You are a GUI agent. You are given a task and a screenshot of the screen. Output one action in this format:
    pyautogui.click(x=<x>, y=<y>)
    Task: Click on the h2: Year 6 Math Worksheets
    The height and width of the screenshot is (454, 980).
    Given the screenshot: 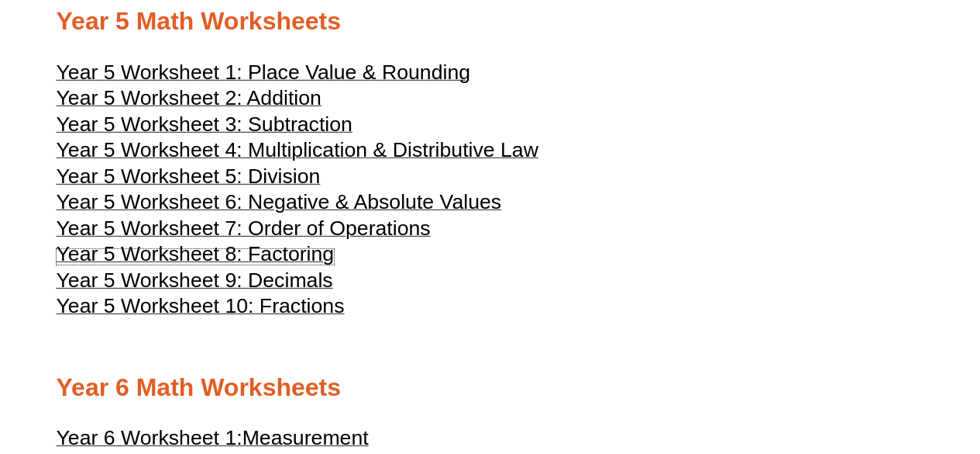 What is the action you would take?
    pyautogui.click(x=490, y=388)
    